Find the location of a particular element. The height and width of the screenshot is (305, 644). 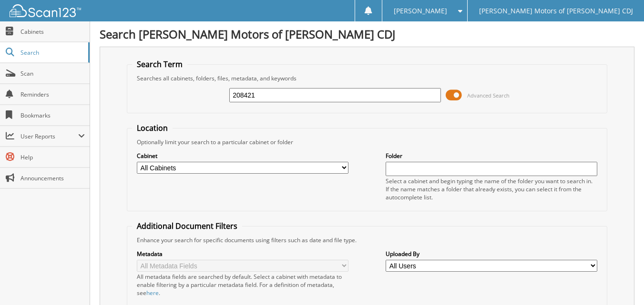

span: Search is located at coordinates (52, 52).